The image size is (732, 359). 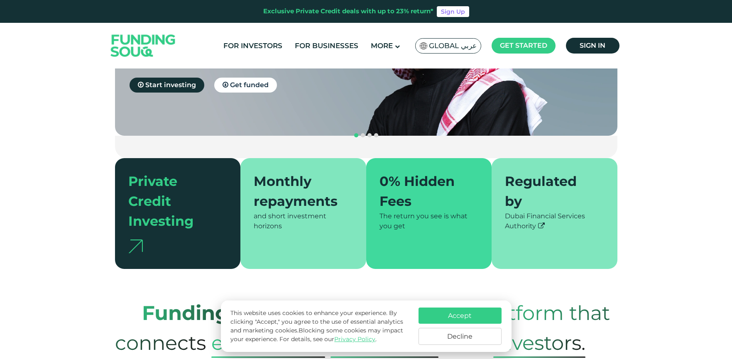 I want to click on a: For Investors, so click(x=253, y=46).